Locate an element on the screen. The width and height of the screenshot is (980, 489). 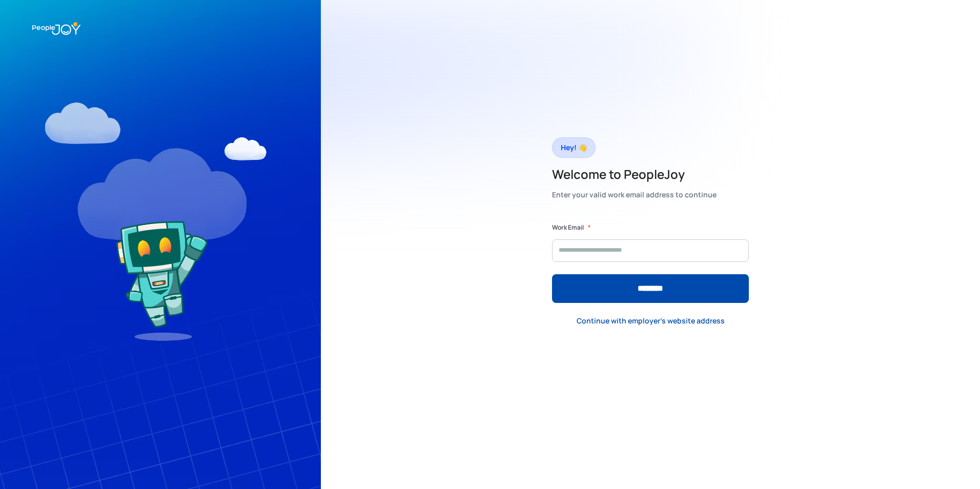
h2: Welcome to PeopleJoy is located at coordinates (634, 174).